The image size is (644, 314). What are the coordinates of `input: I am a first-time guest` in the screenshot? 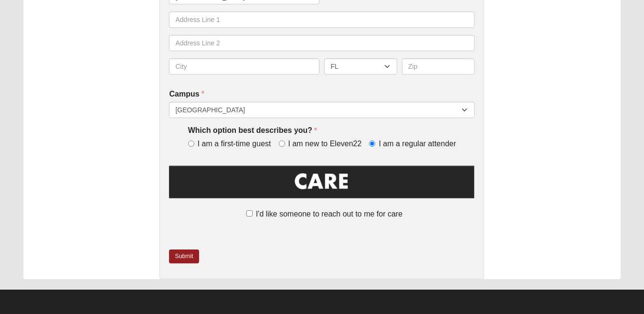 It's located at (191, 143).